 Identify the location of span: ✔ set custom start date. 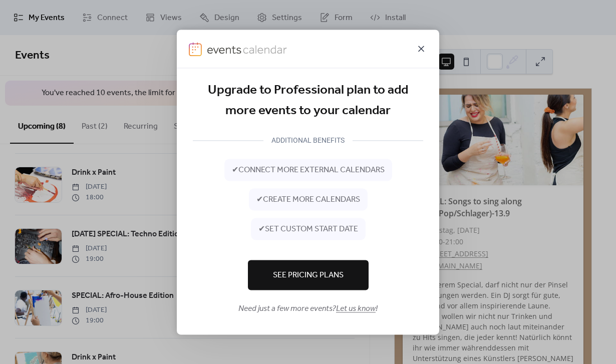
(308, 229).